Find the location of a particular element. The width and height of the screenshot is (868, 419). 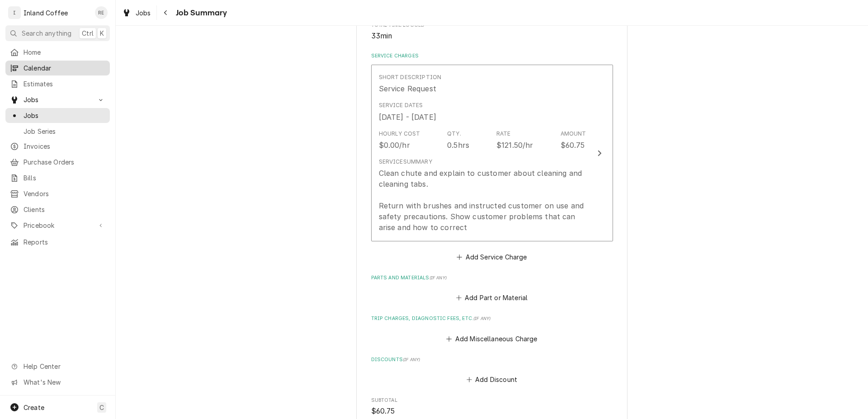

a: Home is located at coordinates (58, 52).